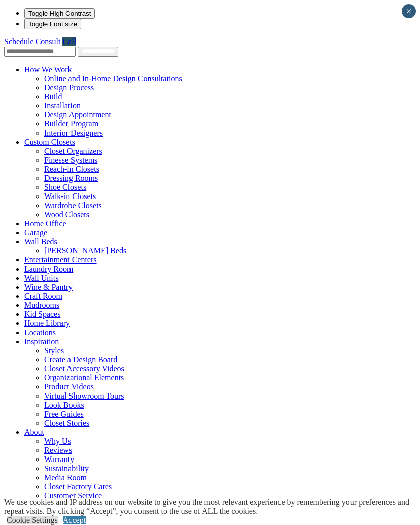 This screenshot has width=420, height=525. What do you see at coordinates (73, 495) in the screenshot?
I see `a: Customer Service` at bounding box center [73, 495].